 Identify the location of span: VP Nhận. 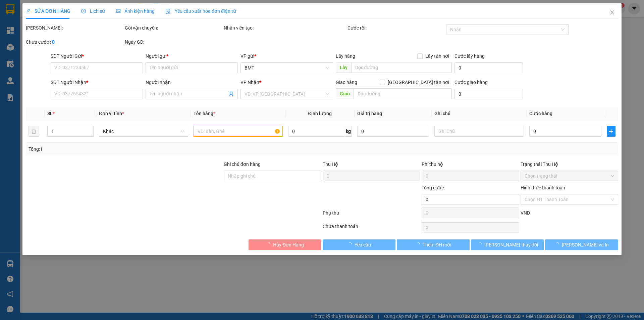
(250, 82).